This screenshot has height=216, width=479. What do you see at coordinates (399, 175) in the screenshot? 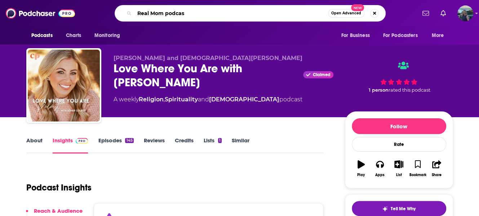
I see `div: List` at bounding box center [399, 175].